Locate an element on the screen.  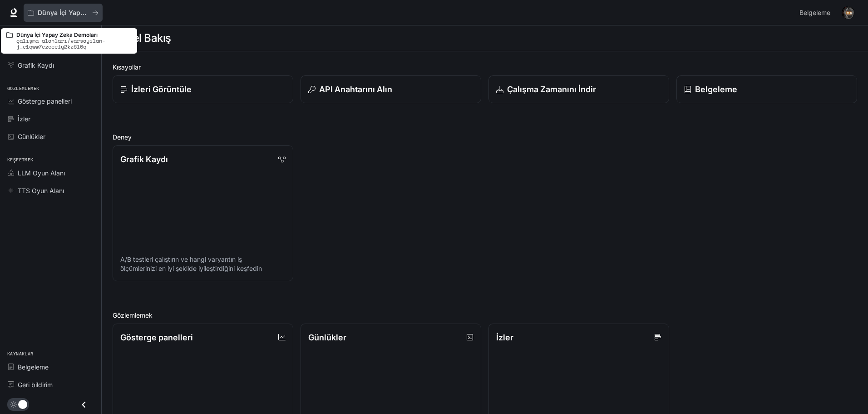
a: Geri bildirim is located at coordinates (50, 384).